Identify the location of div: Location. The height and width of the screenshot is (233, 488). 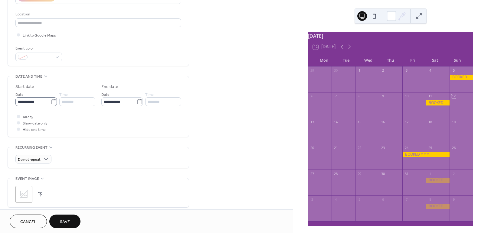
(98, 14).